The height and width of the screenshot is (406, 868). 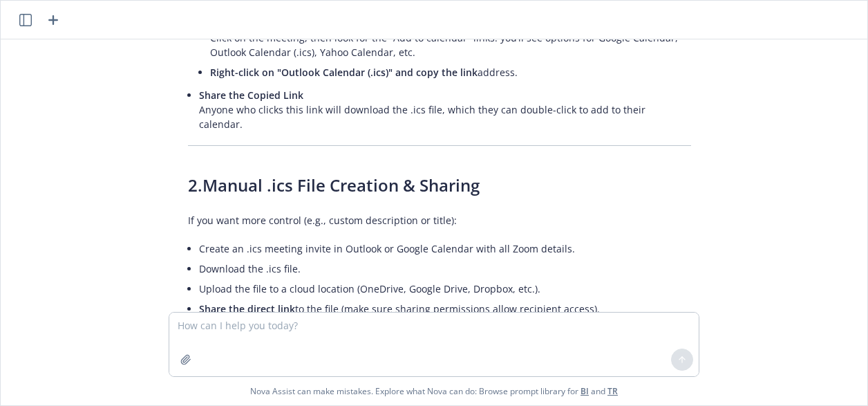 I want to click on a: BI, so click(x=585, y=390).